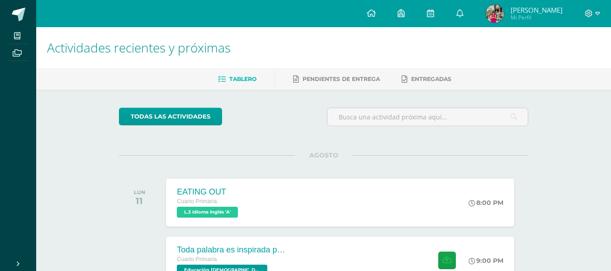 The width and height of the screenshot is (611, 271). Describe the element at coordinates (341, 79) in the screenshot. I see `span: Pendientes de entrega` at that location.